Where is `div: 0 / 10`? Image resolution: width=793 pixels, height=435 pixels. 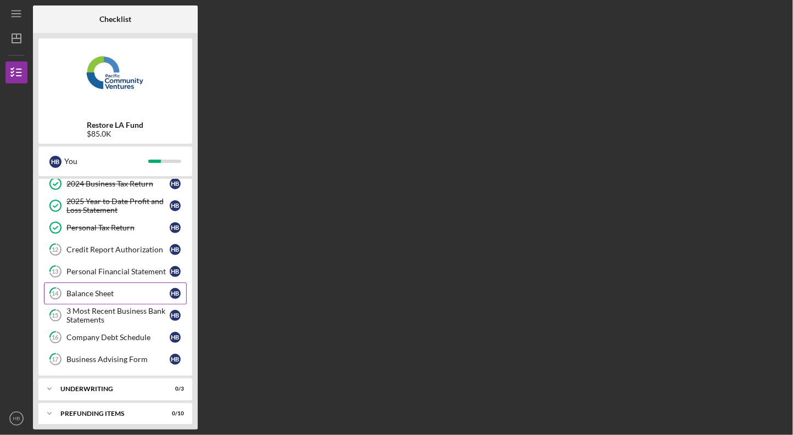 div: 0 / 10 is located at coordinates (174, 414).